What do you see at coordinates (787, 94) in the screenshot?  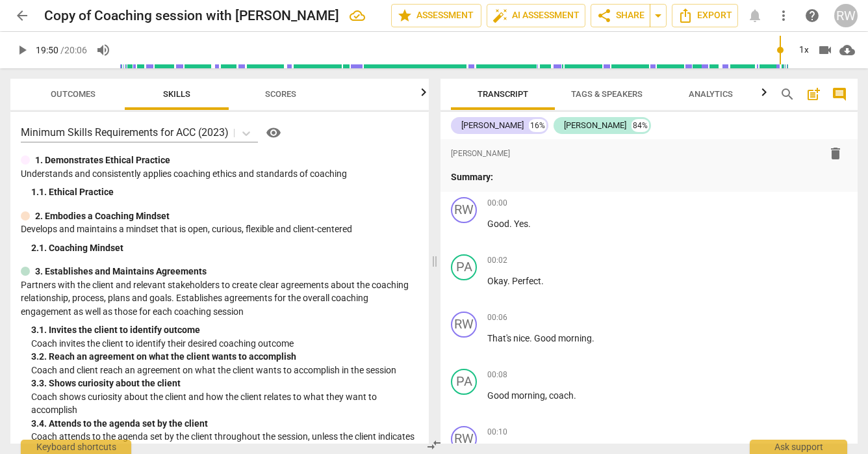 I see `button: Search` at bounding box center [787, 94].